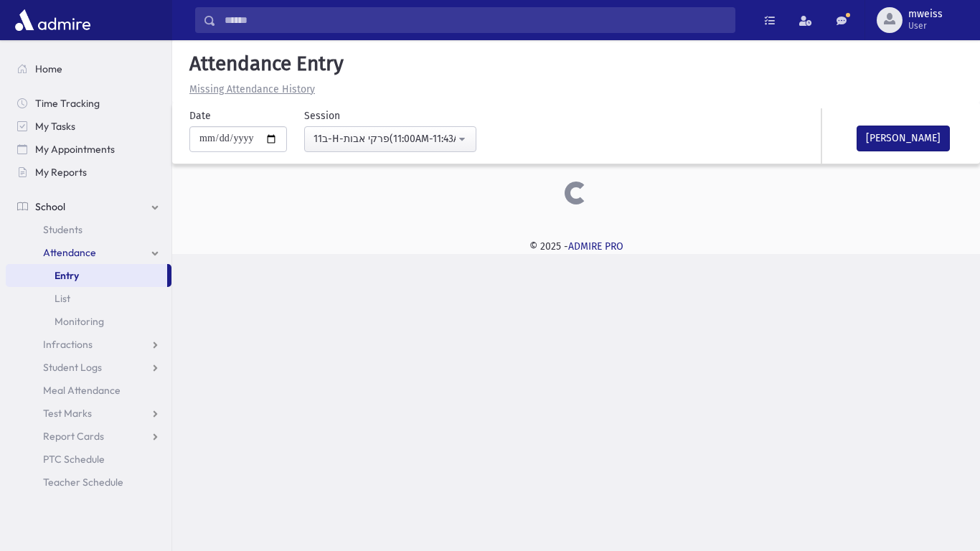 Image resolution: width=980 pixels, height=551 pixels. Describe the element at coordinates (88, 149) in the screenshot. I see `a: My Appointments` at that location.